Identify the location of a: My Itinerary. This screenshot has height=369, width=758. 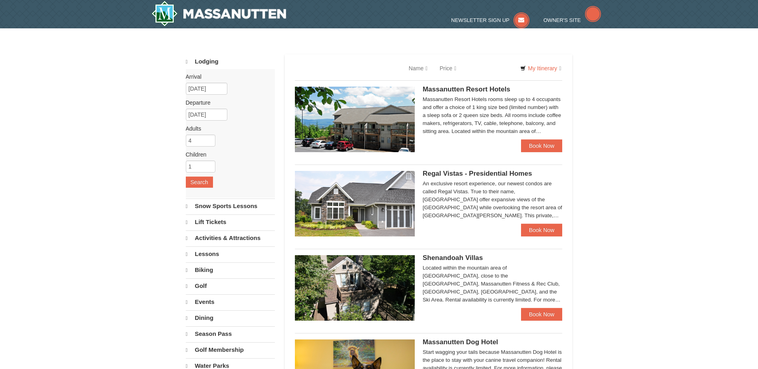
(541, 68).